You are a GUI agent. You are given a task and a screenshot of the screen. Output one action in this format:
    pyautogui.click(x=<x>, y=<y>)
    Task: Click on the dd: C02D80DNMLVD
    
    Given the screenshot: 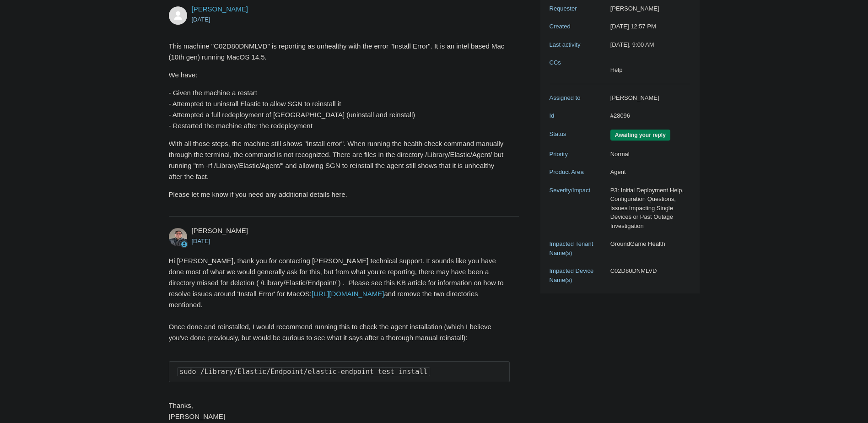 What is the action you would take?
    pyautogui.click(x=648, y=271)
    